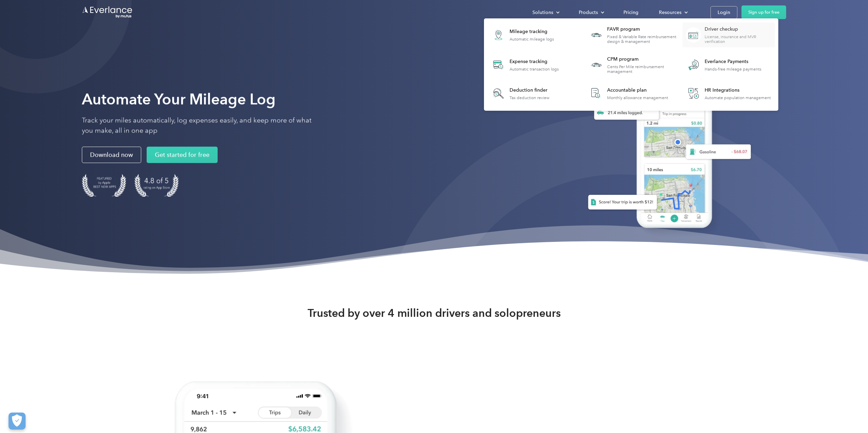 The image size is (868, 433). I want to click on p: Track your miles automatically, log expenses easily, and keep more of what you make, all in one app, so click(201, 126).